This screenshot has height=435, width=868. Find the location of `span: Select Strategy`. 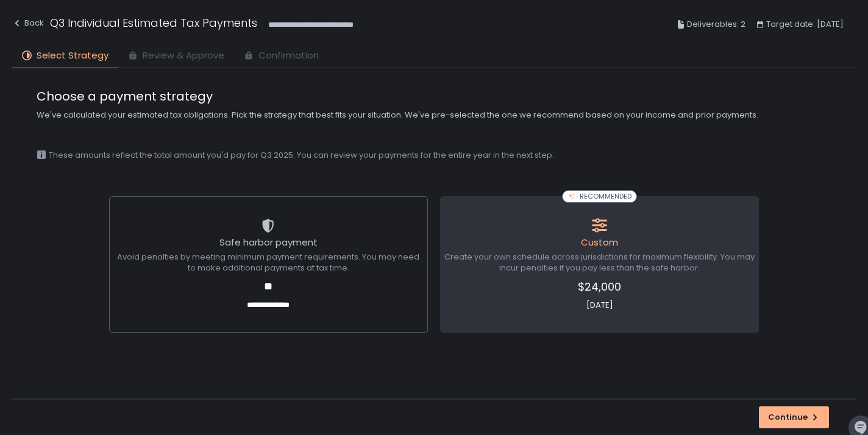

span: Select Strategy is located at coordinates (73, 55).